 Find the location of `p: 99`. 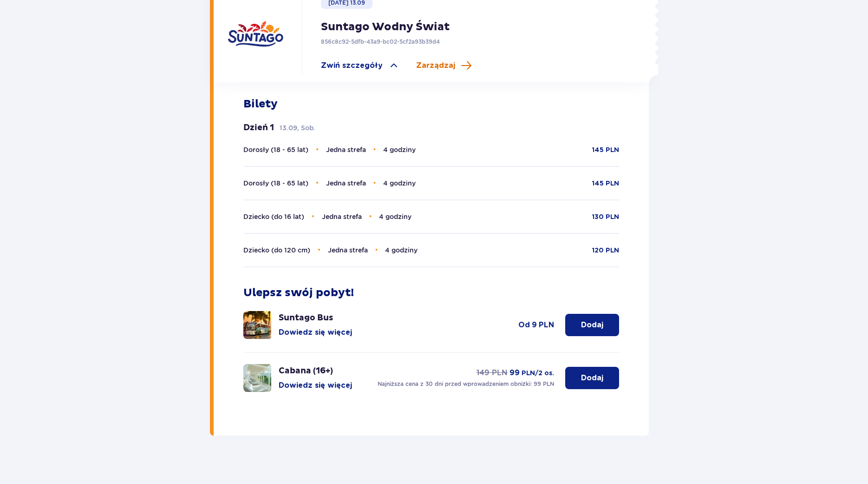

p: 99 is located at coordinates (515, 373).